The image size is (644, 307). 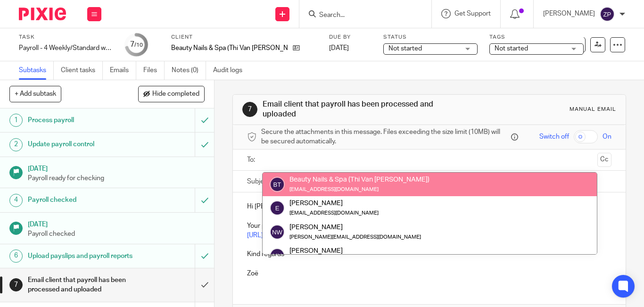 What do you see at coordinates (80, 200) in the screenshot?
I see `h1: Payroll checked` at bounding box center [80, 200].